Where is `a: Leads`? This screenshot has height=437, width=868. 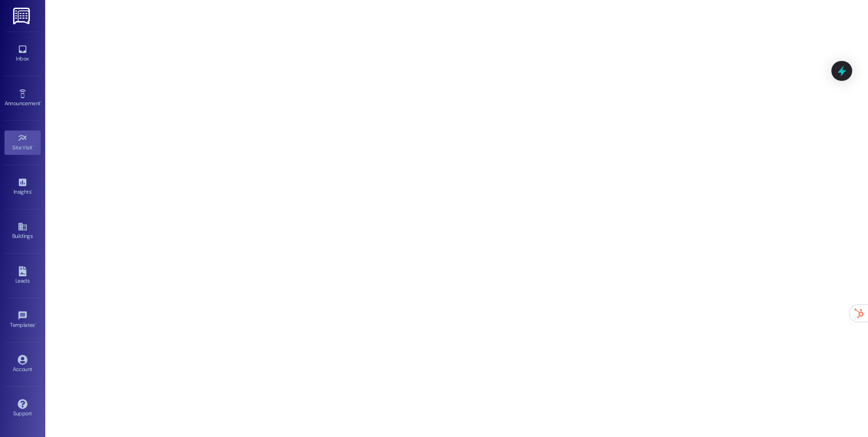 a: Leads is located at coordinates (22, 276).